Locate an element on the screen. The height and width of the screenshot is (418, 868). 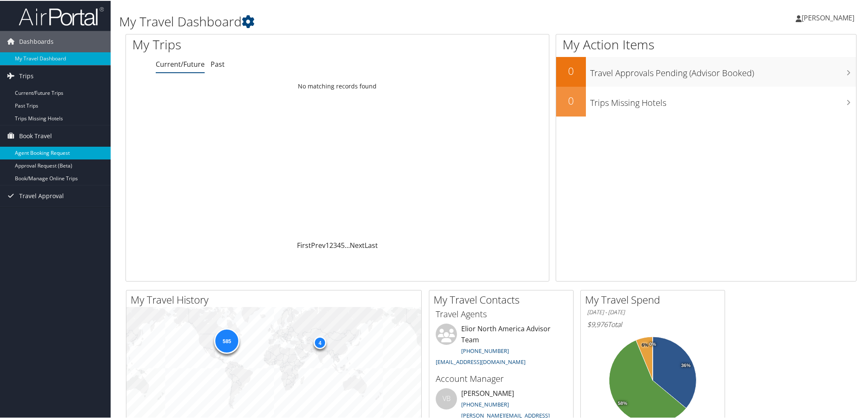
h3: Travel Approvals Pending (Advisor Booked) is located at coordinates (723, 70).